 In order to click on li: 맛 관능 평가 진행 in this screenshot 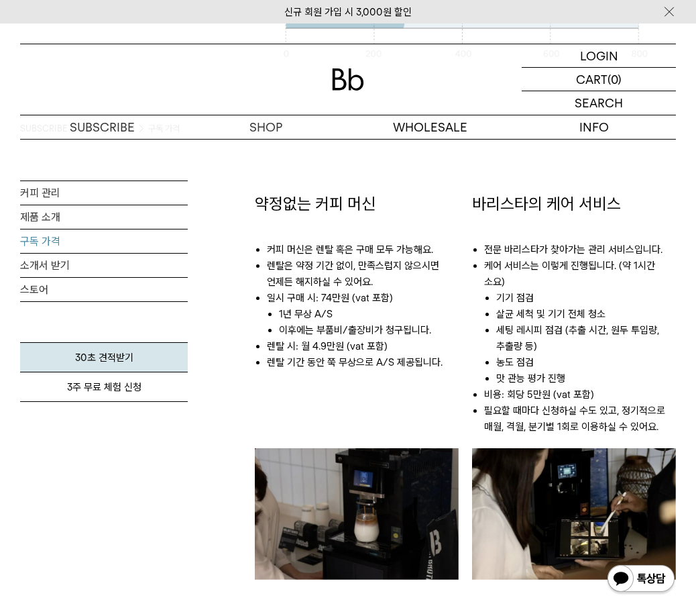, I will do `click(586, 378)`.